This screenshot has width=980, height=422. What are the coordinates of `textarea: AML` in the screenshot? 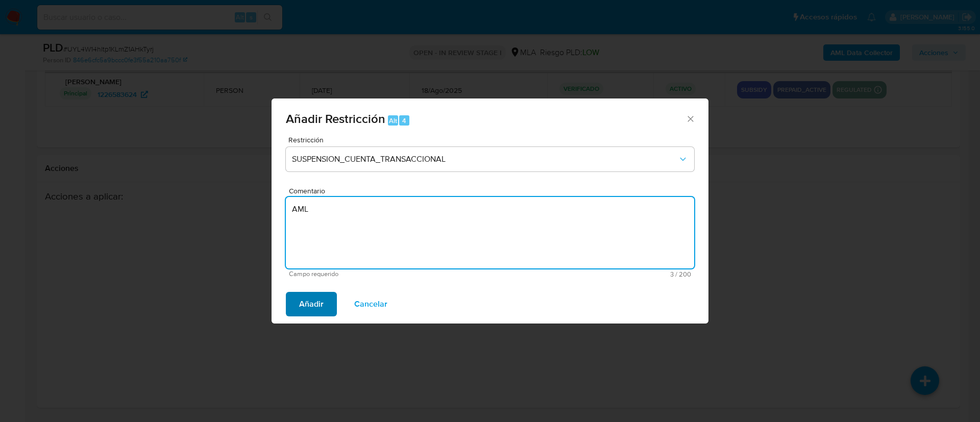 It's located at (490, 233).